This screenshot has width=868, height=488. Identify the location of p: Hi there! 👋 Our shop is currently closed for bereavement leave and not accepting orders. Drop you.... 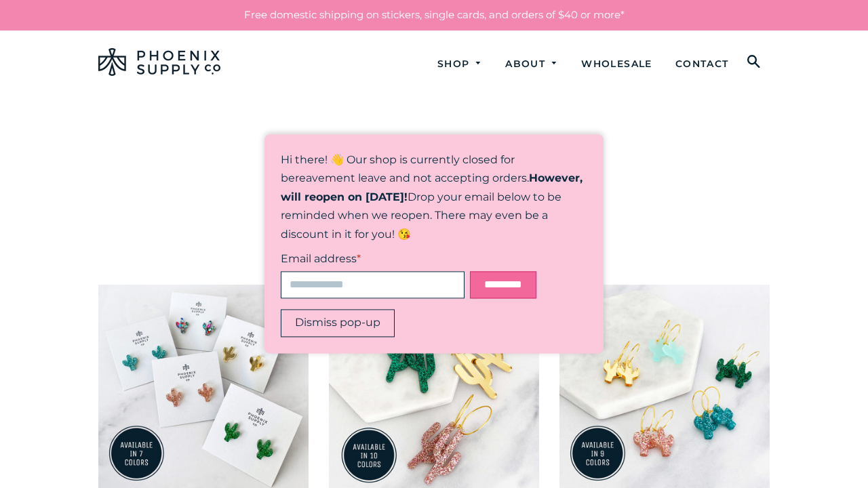
(434, 196).